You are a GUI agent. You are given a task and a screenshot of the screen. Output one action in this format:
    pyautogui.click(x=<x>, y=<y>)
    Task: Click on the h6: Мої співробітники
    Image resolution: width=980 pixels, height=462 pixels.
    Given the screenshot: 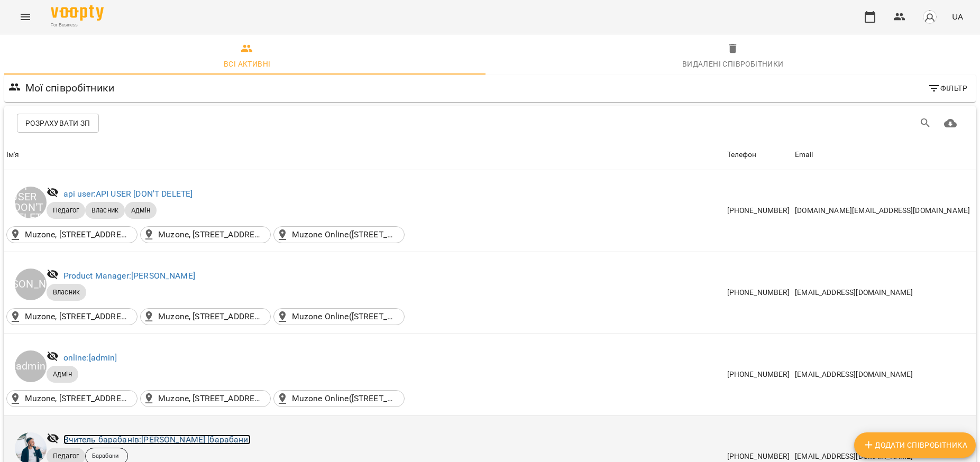 What is the action you would take?
    pyautogui.click(x=70, y=87)
    